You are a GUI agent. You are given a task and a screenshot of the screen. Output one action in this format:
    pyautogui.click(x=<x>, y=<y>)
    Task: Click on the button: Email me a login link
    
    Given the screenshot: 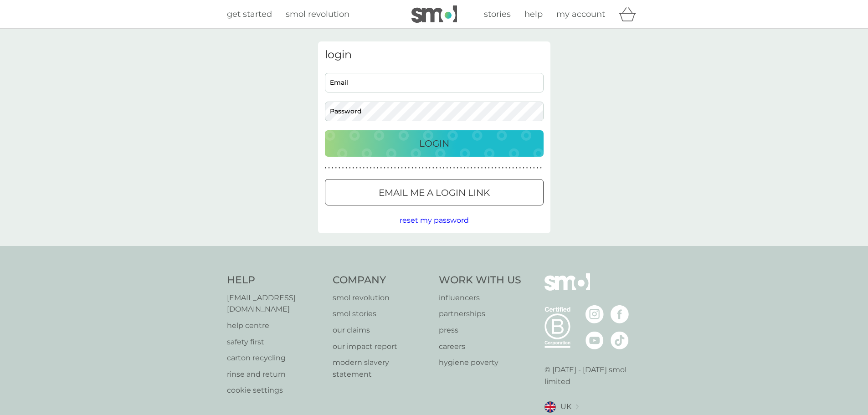 What is the action you would take?
    pyautogui.click(x=434, y=192)
    